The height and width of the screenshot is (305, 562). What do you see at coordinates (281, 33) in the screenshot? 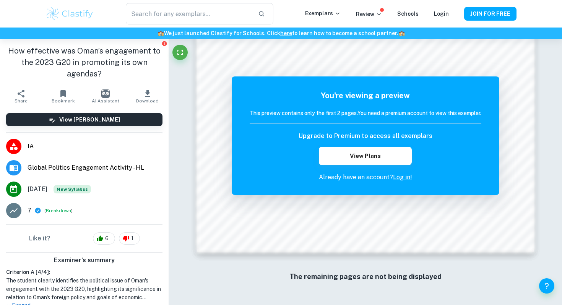
I see `h6: We just launched Clastify for Schools. Click to learn how to become a school partner.` at bounding box center [281, 33].